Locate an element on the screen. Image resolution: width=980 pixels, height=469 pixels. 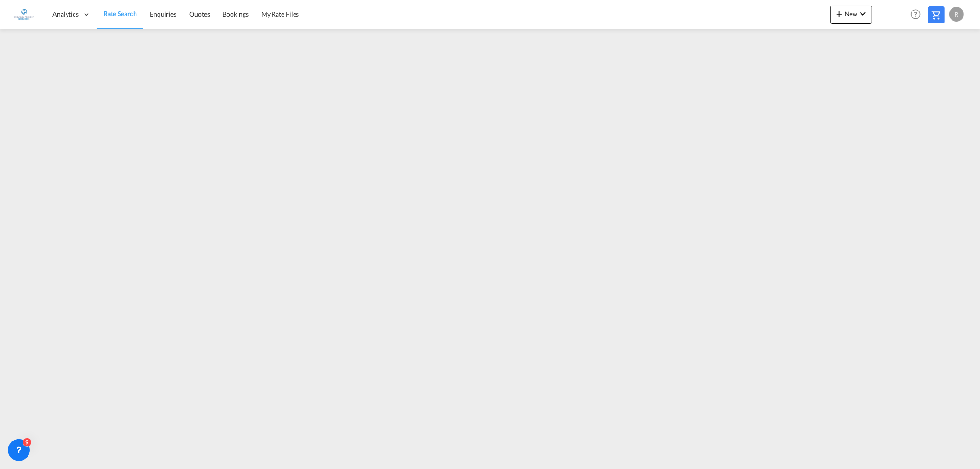
span: New is located at coordinates (851, 13).